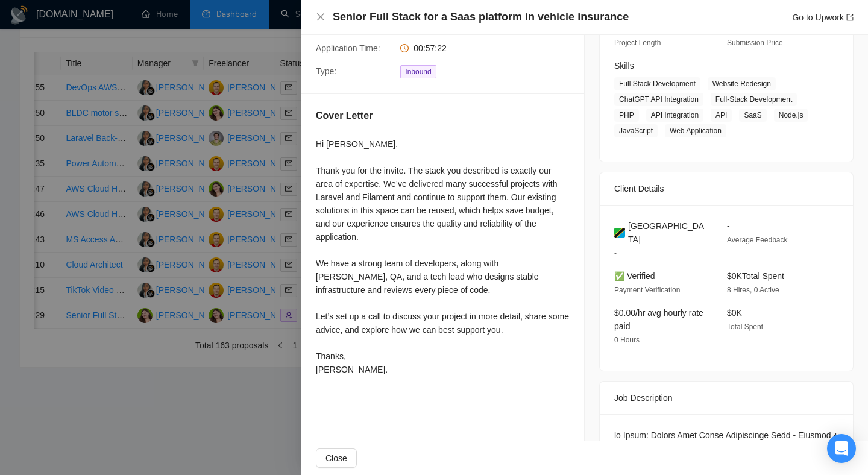 Image resolution: width=868 pixels, height=475 pixels. Describe the element at coordinates (348, 48) in the screenshot. I see `span: Application Time:` at that location.